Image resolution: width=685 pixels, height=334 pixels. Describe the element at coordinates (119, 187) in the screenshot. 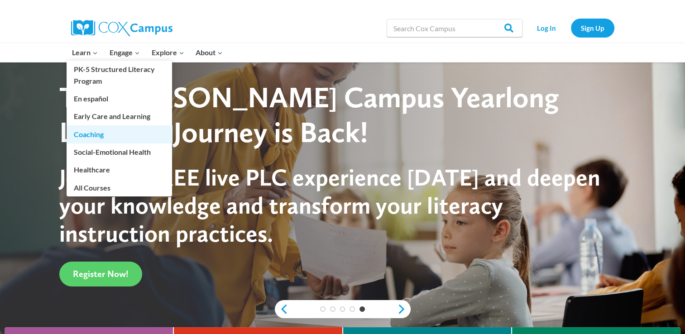

I see `a: All Courses` at that location.